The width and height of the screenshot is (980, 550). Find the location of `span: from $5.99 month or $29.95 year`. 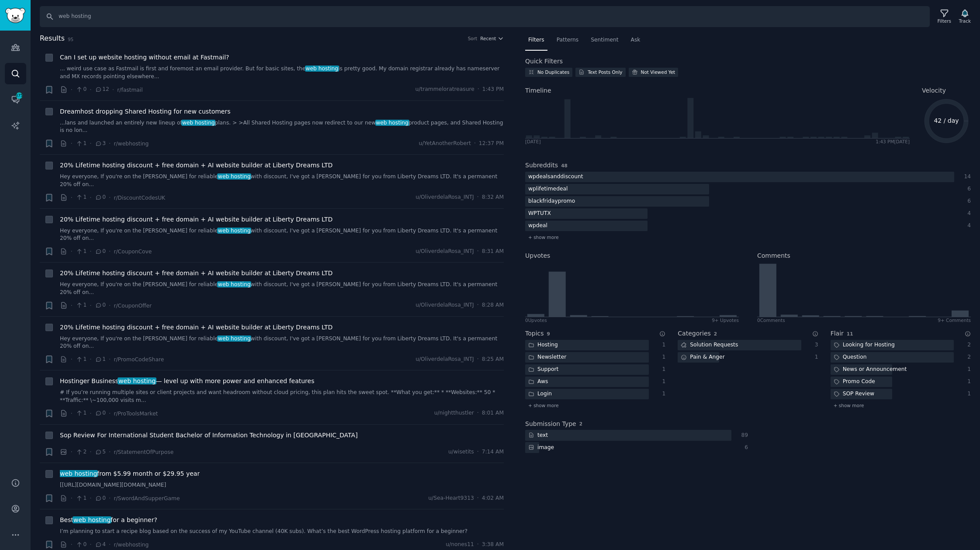

span: from $5.99 month or $29.95 year is located at coordinates (130, 474).